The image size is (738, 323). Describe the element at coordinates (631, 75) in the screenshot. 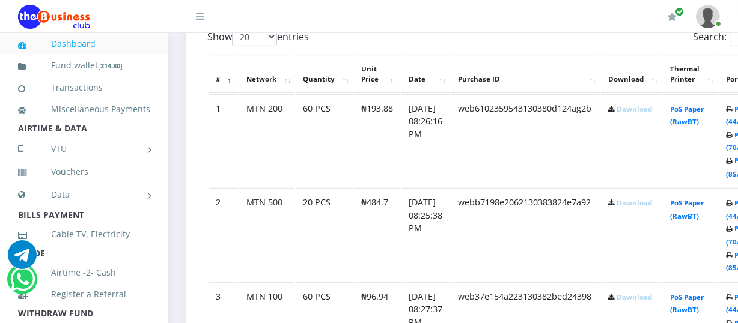

I see `th: Download: activate to sort column ascending` at that location.